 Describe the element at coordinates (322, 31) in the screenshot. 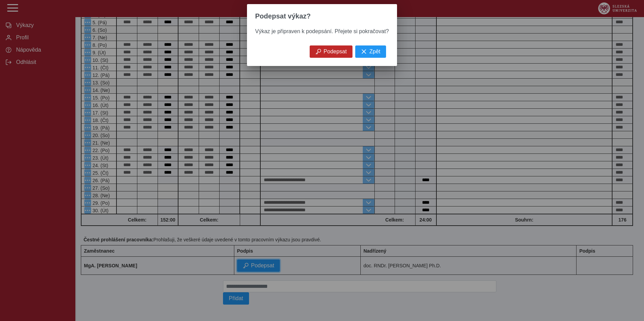

I see `span: Výkaz je připraven k podepsání. Přejete si pokračovat?` at that location.